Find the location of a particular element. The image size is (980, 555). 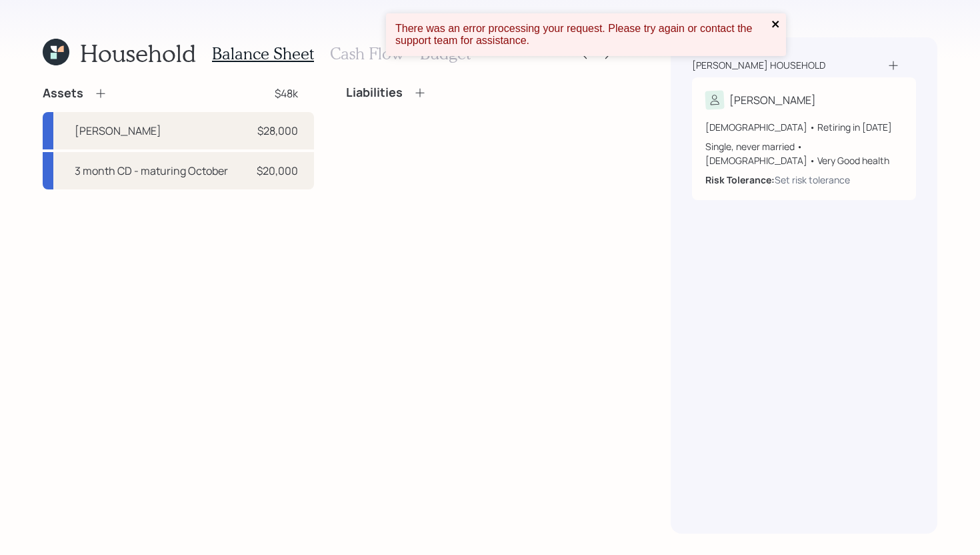

b: Risk Tolerance: is located at coordinates (740, 180).